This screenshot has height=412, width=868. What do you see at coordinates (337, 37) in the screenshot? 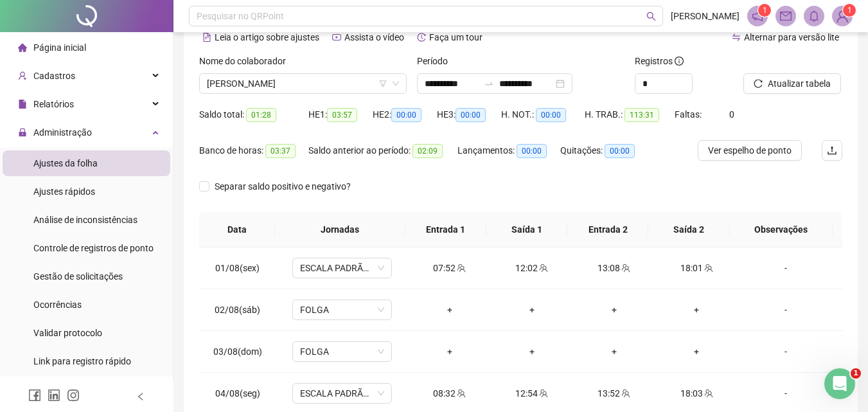
I see `span: youtube` at bounding box center [337, 37].